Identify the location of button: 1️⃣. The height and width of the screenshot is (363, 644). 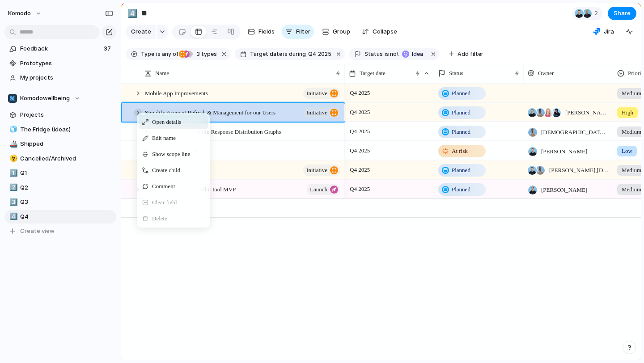
(13, 173).